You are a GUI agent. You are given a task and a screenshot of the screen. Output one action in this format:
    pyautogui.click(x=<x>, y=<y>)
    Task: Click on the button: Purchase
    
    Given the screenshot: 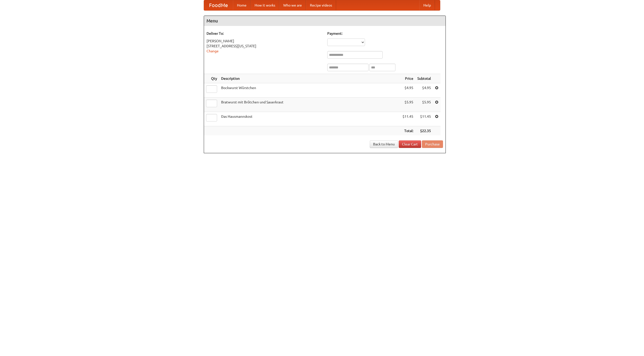 What is the action you would take?
    pyautogui.click(x=433, y=144)
    